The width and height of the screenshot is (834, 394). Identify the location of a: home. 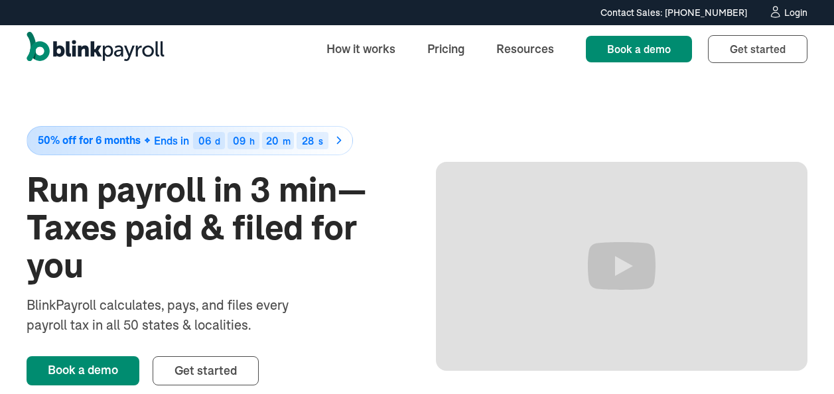
(96, 49).